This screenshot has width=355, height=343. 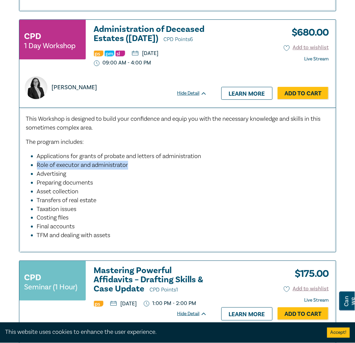 What do you see at coordinates (110, 53) in the screenshot?
I see `img: Practice Management & Business Skills` at bounding box center [110, 53].